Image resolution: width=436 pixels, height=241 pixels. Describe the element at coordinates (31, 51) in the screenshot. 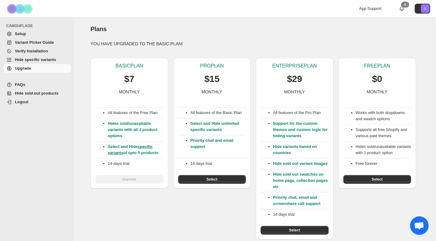

I see `span: Verify Installation` at that location.